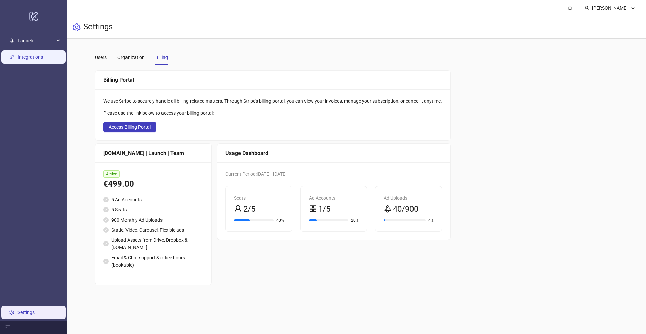 The image size is (646, 334). Describe the element at coordinates (633, 8) in the screenshot. I see `span: down` at that location.